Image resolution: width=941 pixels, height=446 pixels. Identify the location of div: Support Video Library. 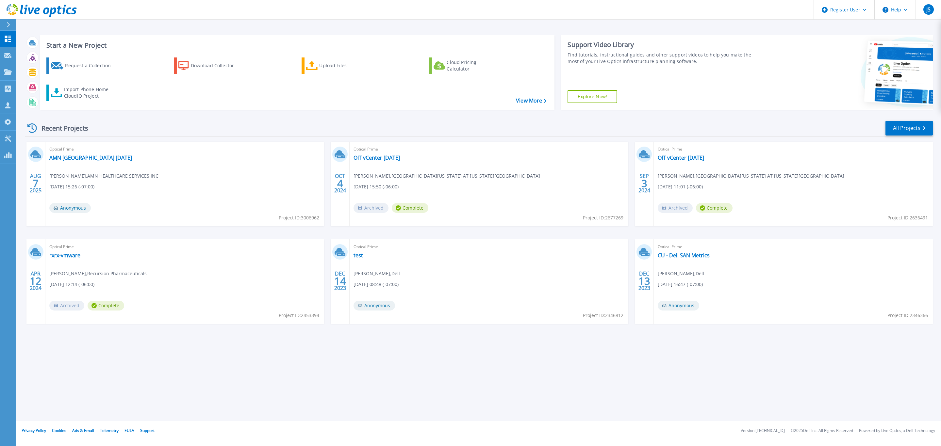
(664, 45).